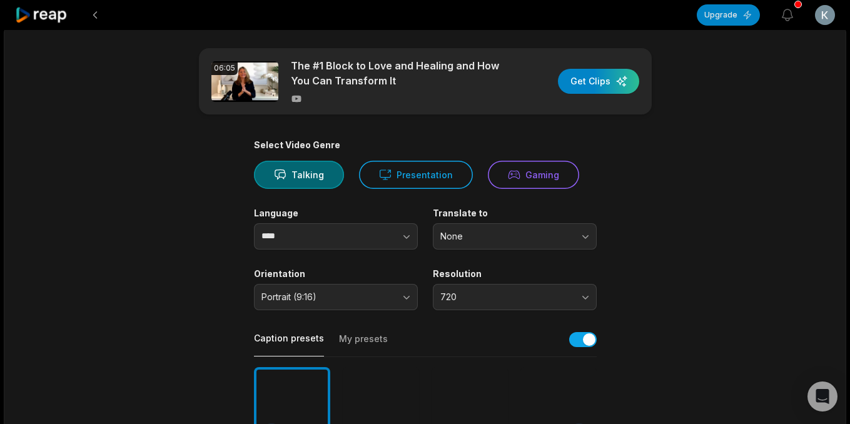 This screenshot has height=424, width=850. I want to click on button: Upgrade, so click(728, 15).